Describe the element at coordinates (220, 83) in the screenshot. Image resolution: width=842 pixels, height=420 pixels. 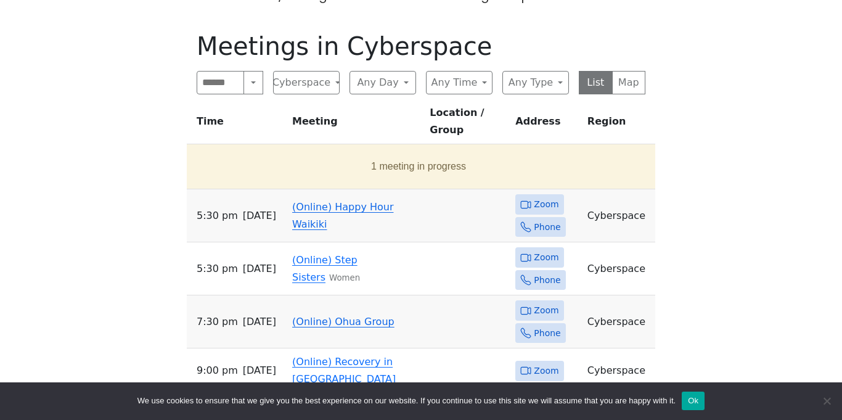
I see `input: Search` at that location.